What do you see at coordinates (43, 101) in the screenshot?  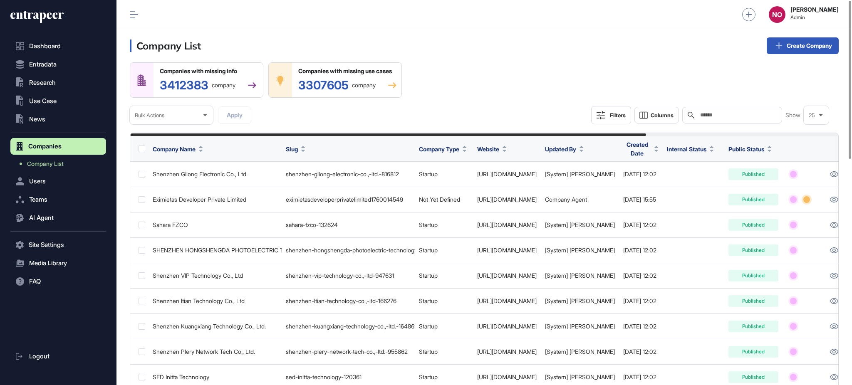 I see `span: Use Case` at bounding box center [43, 101].